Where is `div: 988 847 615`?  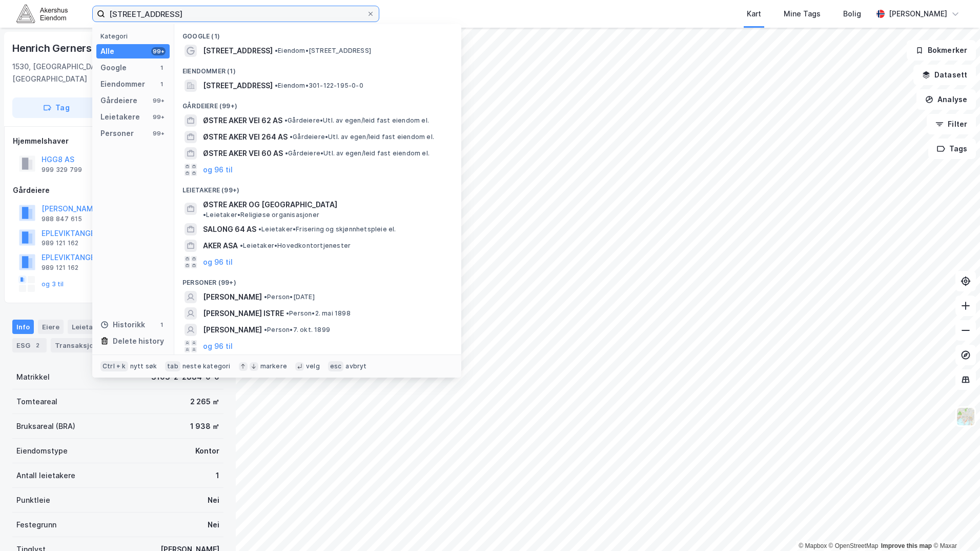 div: 988 847 615 is located at coordinates (62, 219).